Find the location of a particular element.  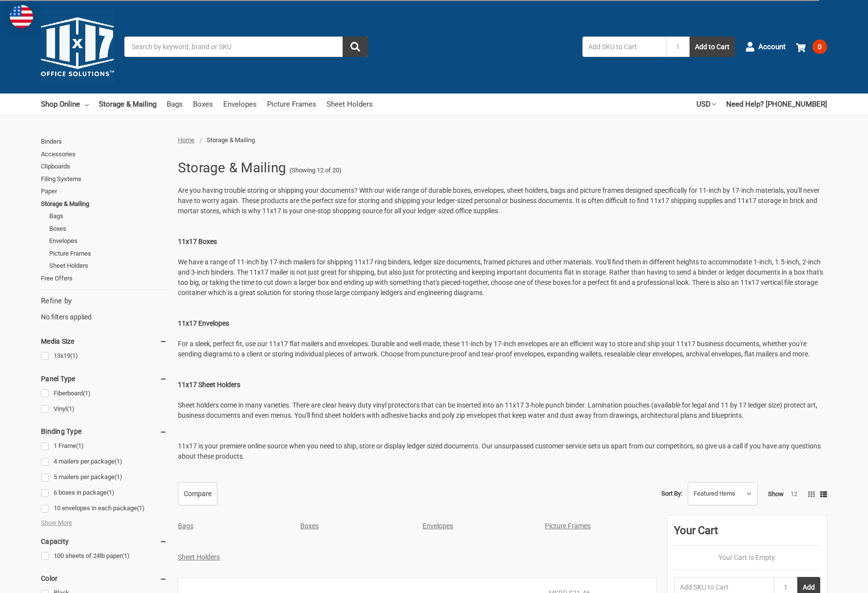

a: Accessories is located at coordinates (104, 154).